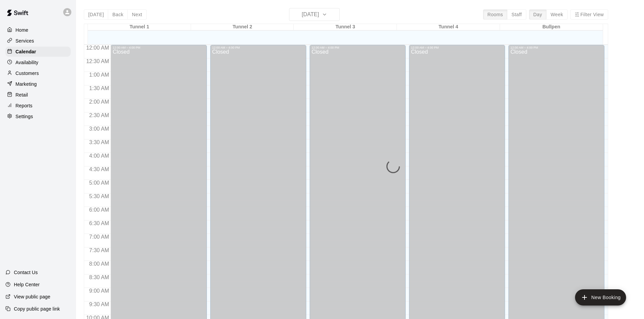 This screenshot has height=319, width=644. What do you see at coordinates (99, 250) in the screenshot?
I see `span: 7:30 AM` at bounding box center [99, 250].